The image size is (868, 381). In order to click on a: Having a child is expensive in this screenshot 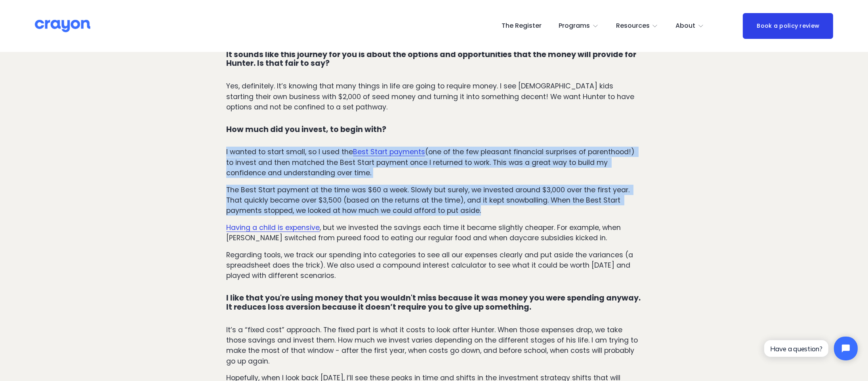, I will do `click(273, 227)`.